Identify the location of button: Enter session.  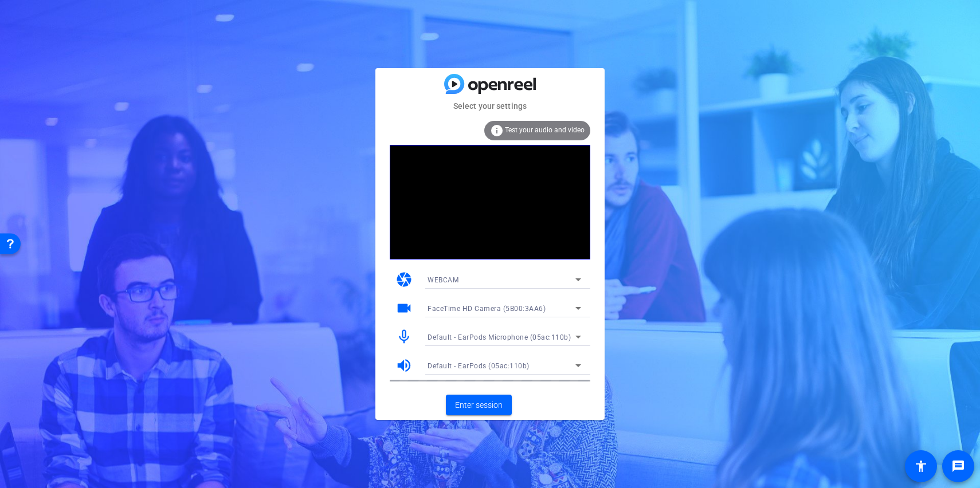
(479, 405).